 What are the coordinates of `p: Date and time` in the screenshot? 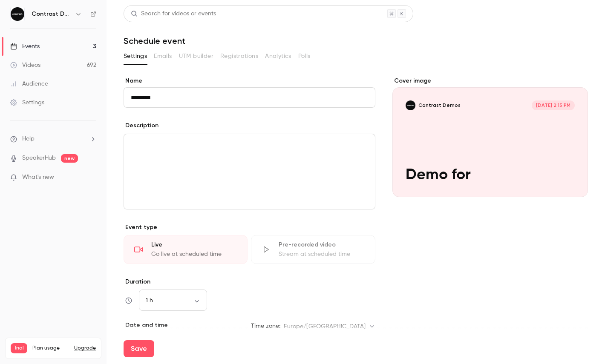 It's located at (145, 325).